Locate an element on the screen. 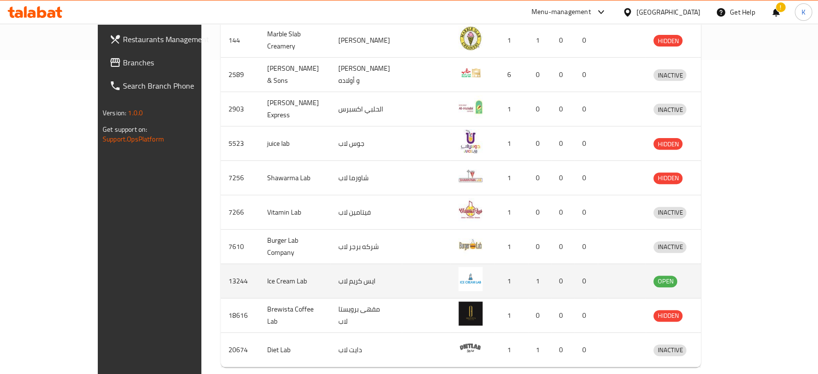 This screenshot has width=818, height=374. span: Get support on: is located at coordinates (125, 129).